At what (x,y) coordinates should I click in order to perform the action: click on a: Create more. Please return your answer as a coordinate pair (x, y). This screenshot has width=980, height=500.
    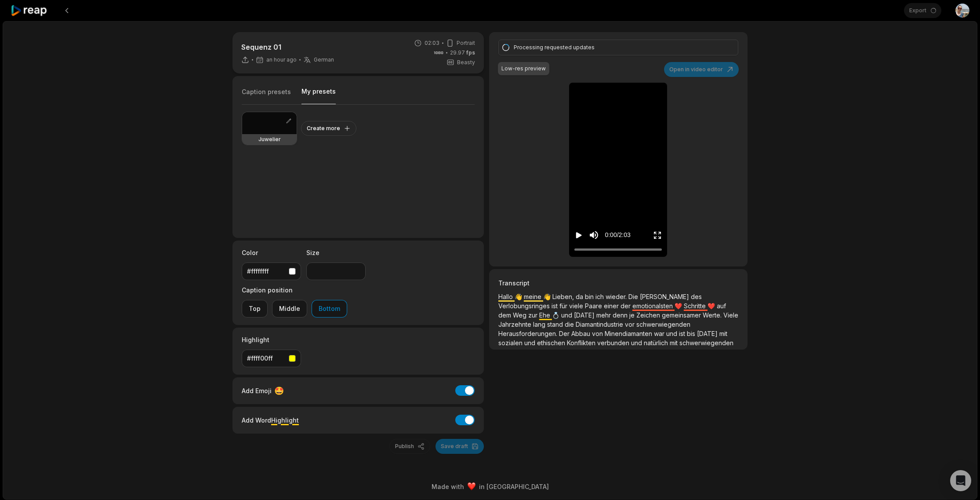
    Looking at the image, I should click on (329, 128).